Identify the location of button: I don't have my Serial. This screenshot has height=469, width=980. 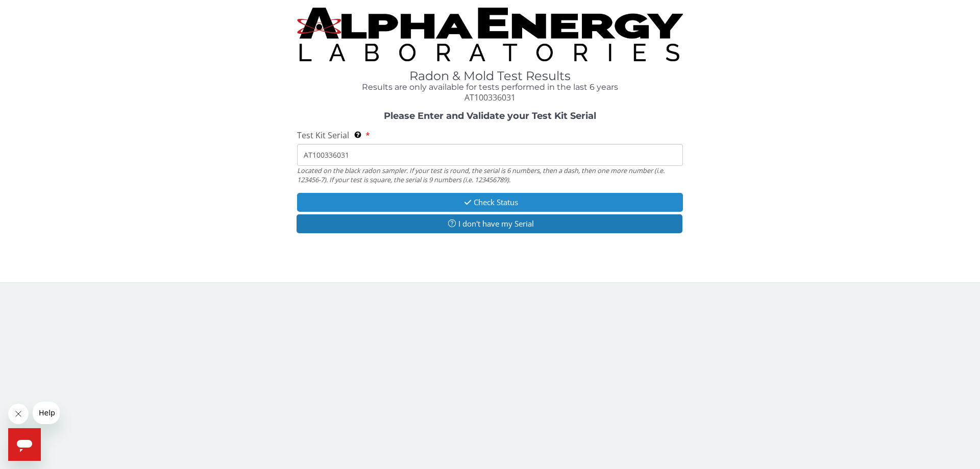
(490, 223).